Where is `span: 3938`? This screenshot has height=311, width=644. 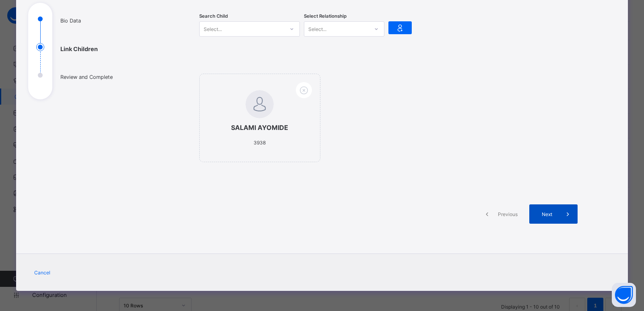
span: 3938 is located at coordinates (260, 142).